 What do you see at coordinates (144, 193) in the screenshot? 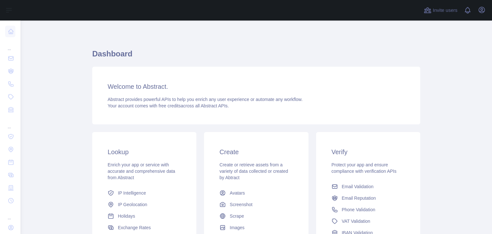
I see `a: IP Intelligence` at bounding box center [144, 193].